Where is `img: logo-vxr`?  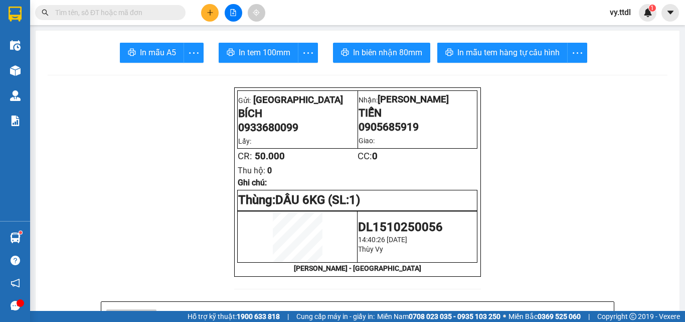
img: logo-vxr is located at coordinates (15, 14).